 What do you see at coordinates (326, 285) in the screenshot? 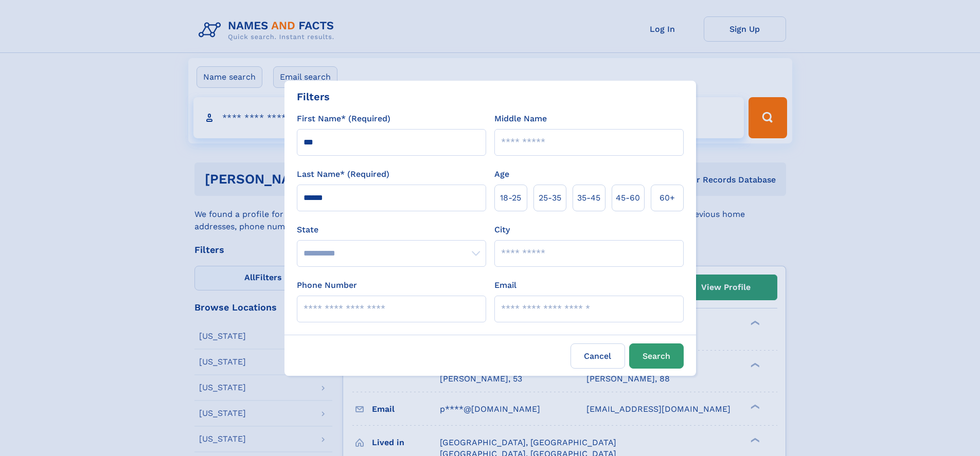
I see `label: Phone Number` at bounding box center [326, 285].